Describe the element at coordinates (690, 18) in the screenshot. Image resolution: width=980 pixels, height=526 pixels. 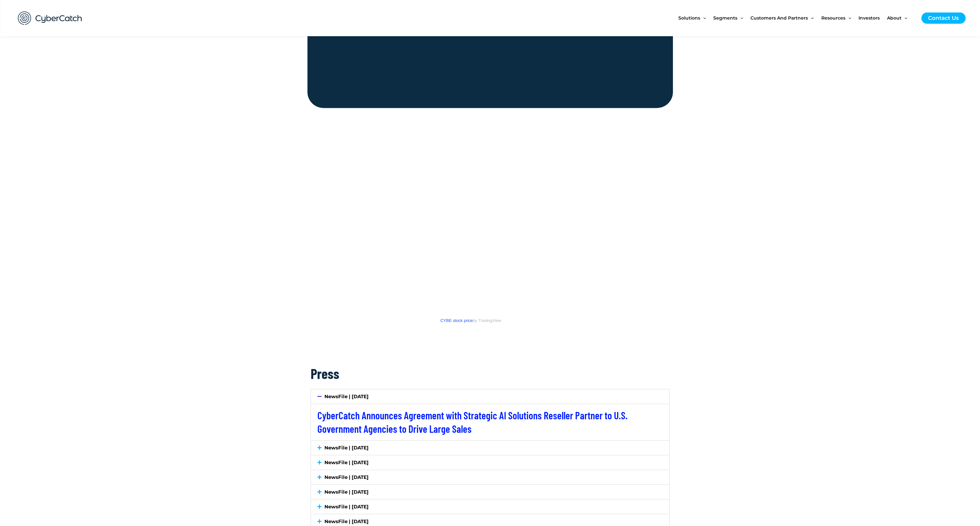
I see `span: Solutions` at that location.